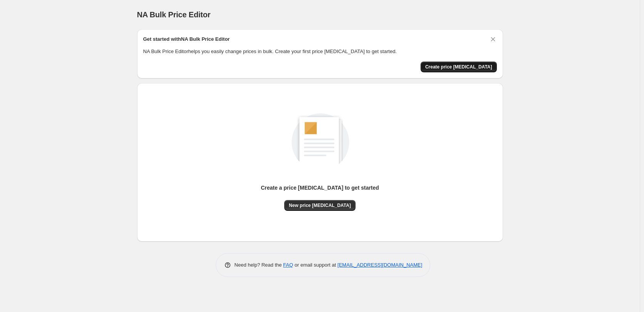 The width and height of the screenshot is (644, 312). Describe the element at coordinates (174, 15) in the screenshot. I see `span: NA Bulk Price Editor` at that location.